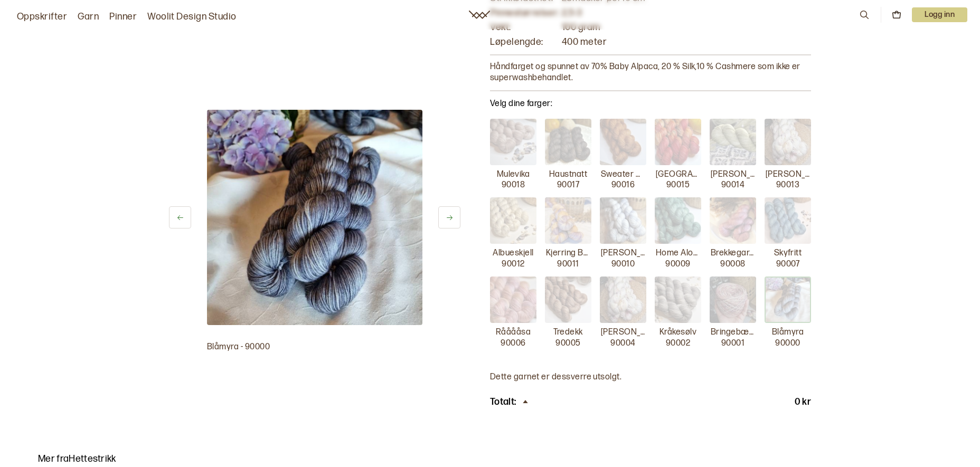 Image resolution: width=980 pixels, height=467 pixels. What do you see at coordinates (510, 403) in the screenshot?
I see `div: Totalt:` at bounding box center [510, 403].